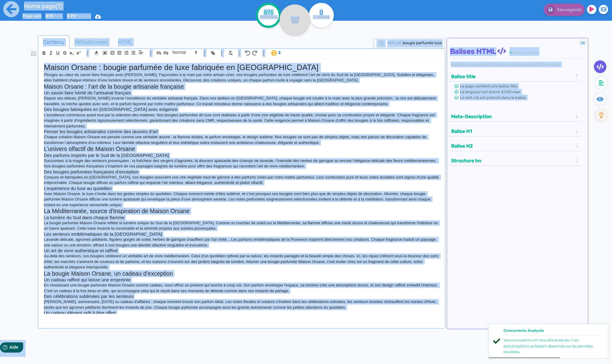 Image resolution: width=612 pixels, height=364 pixels. Describe the element at coordinates (564, 10) in the screenshot. I see `button: Sauvegardé` at that location.